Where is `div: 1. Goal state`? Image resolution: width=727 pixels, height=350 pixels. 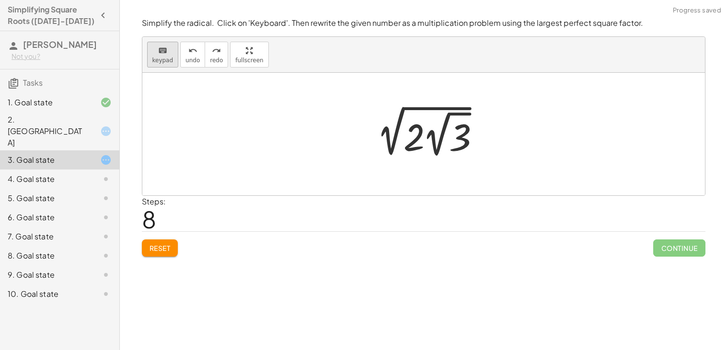
div: 1. Goal state is located at coordinates (46, 103).